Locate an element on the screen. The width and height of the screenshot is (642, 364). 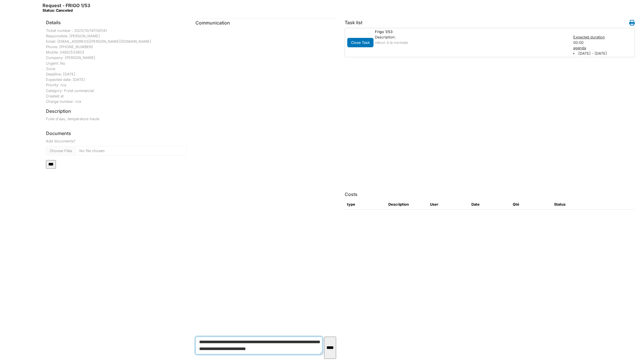
abbr: required is located at coordinates (75, 141).